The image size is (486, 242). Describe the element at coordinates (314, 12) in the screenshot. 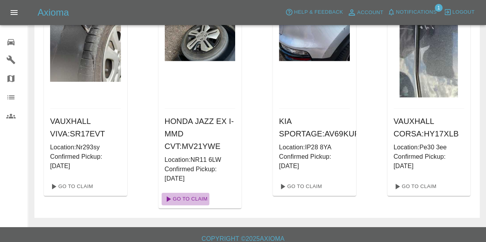

I see `button: Help & Feedback` at that location.